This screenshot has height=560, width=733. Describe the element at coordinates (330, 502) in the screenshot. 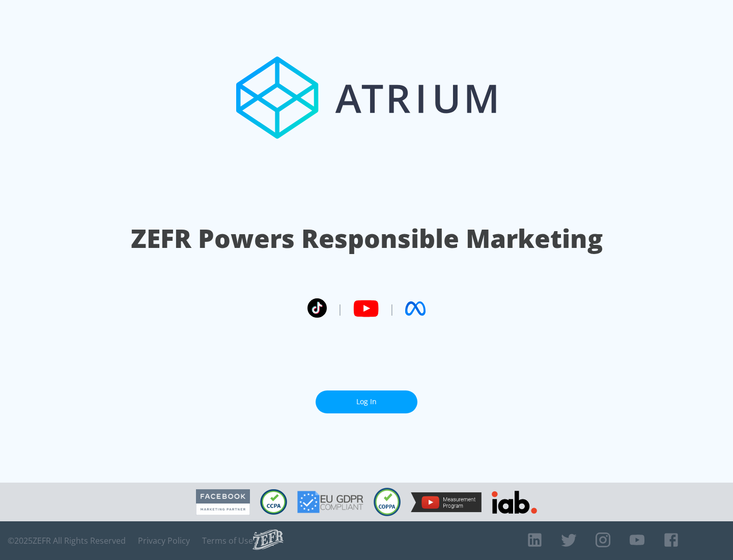

I see `img: GDPR Compliant` at that location.